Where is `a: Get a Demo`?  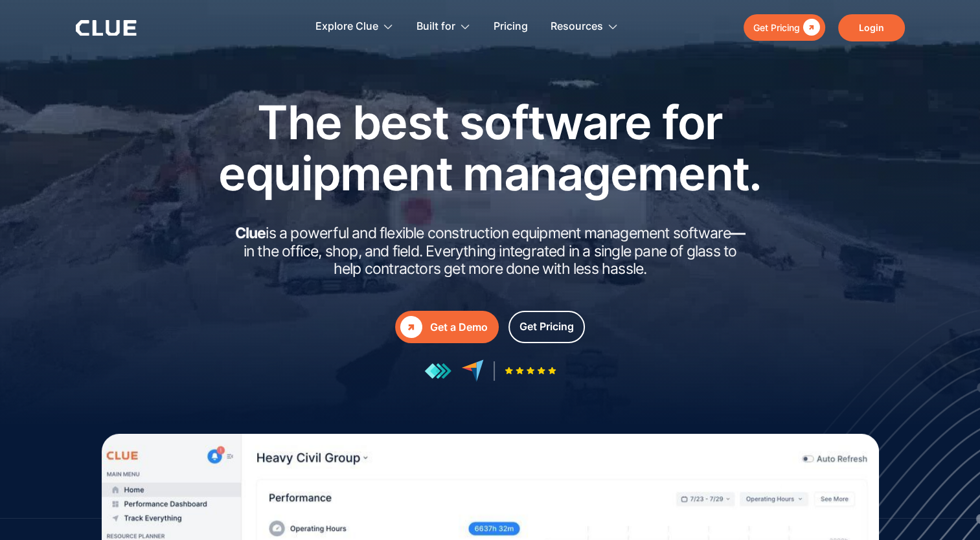
a: Get a Demo is located at coordinates (447, 327).